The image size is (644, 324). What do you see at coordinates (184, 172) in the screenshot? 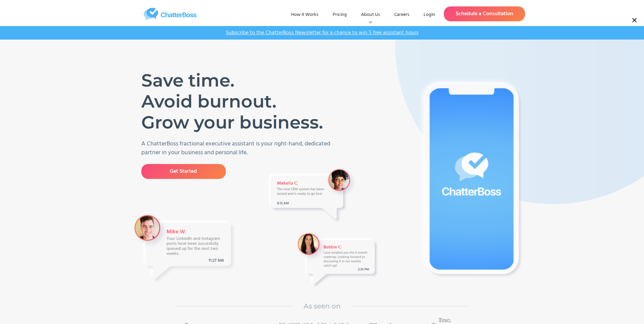
I see `a: Get Started` at bounding box center [184, 172].